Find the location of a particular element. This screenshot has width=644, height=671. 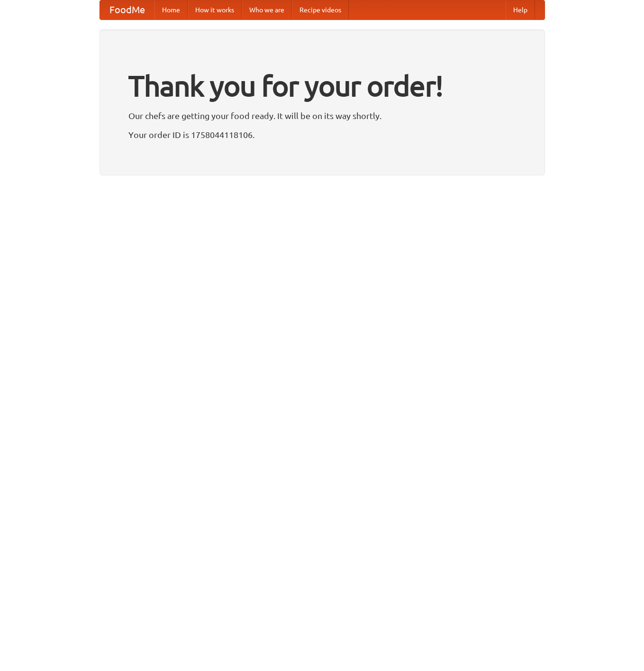

a: FoodMe is located at coordinates (127, 10).